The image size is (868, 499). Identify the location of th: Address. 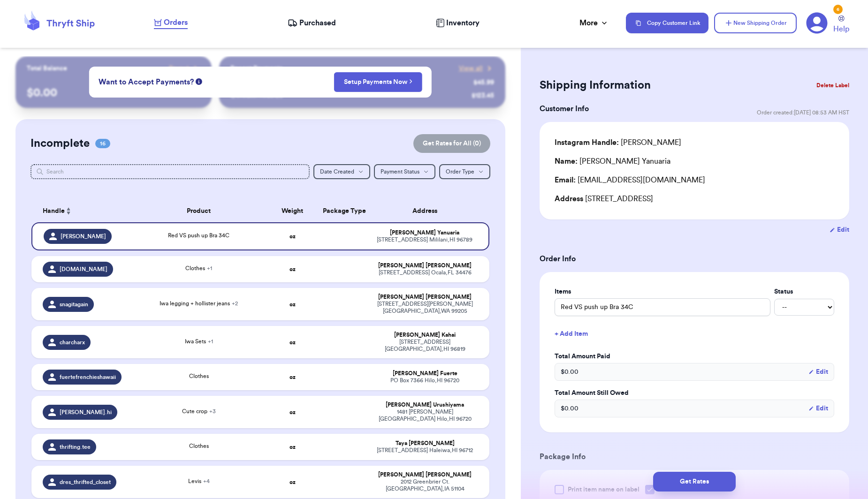
(428, 211).